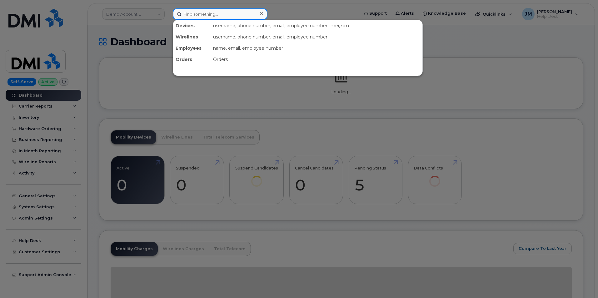  Describe the element at coordinates (317, 48) in the screenshot. I see `div: name, email, employee number` at that location.